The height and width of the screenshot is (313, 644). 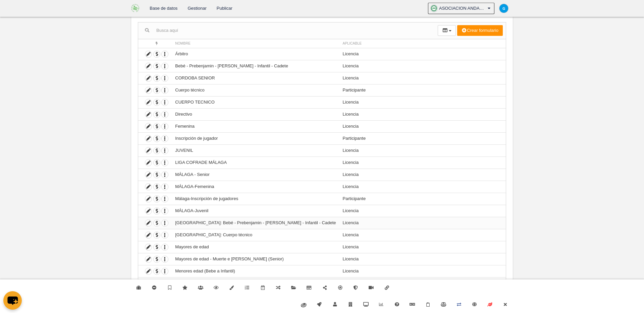 What do you see at coordinates (12, 300) in the screenshot?
I see `button: chat-button` at bounding box center [12, 300].